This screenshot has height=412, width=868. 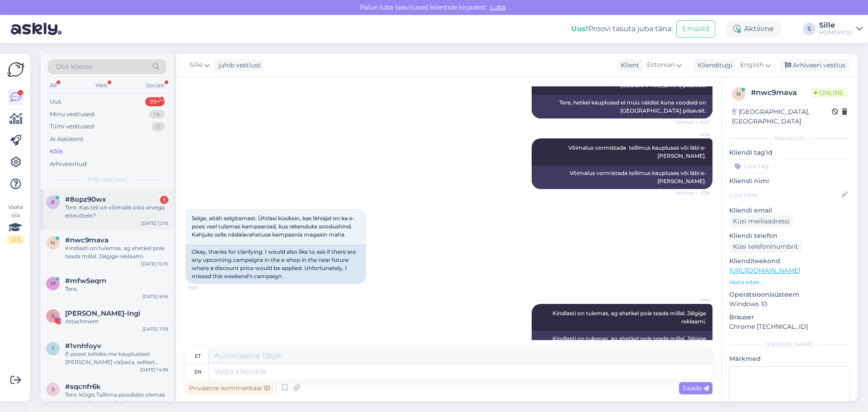 What do you see at coordinates (276, 264) in the screenshot?
I see `div: Okay, thanks for clarifying. I would also like to ask if there are any upcoming campaigns in the ...` at bounding box center [276, 264].